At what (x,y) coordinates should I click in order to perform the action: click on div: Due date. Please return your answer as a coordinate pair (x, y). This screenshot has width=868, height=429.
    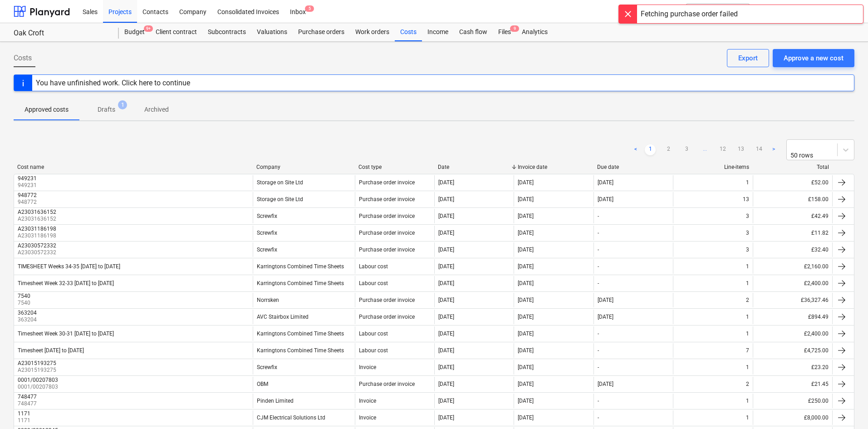
    Looking at the image, I should click on (634, 167).